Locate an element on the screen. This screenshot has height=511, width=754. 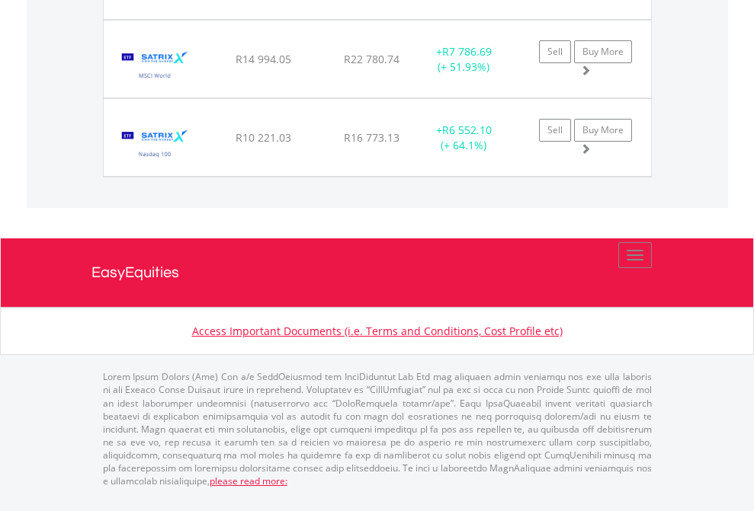
div: + (+ 51.93%) is located at coordinates (463, 59).